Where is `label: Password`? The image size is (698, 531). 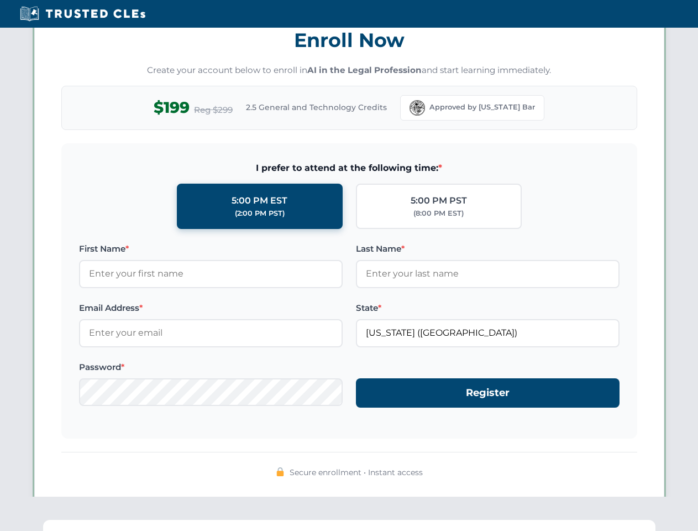
label: Password is located at coordinates (211, 367).